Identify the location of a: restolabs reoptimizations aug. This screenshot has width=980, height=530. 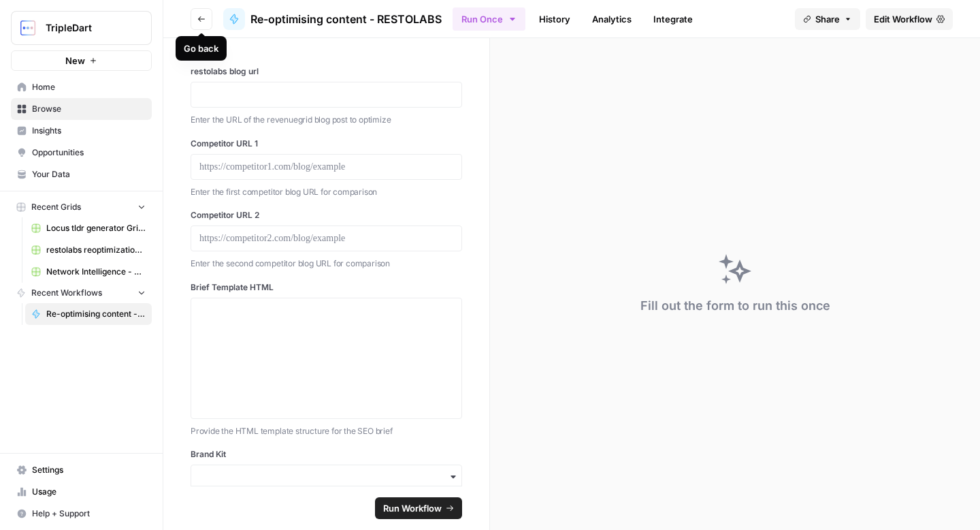
(88, 250).